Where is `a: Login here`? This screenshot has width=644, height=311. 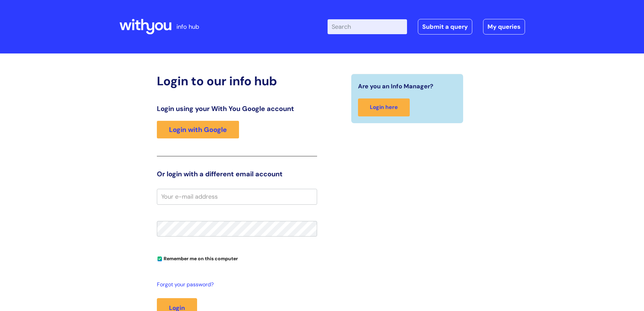
a: Login here is located at coordinates (384, 107).